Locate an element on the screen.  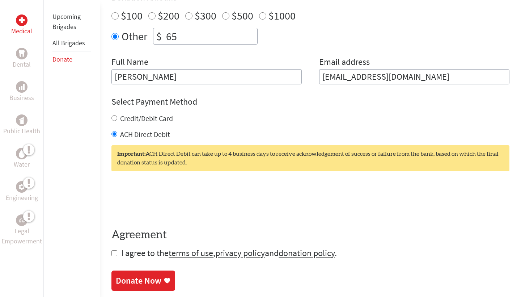
a: Donate is located at coordinates (62, 59).